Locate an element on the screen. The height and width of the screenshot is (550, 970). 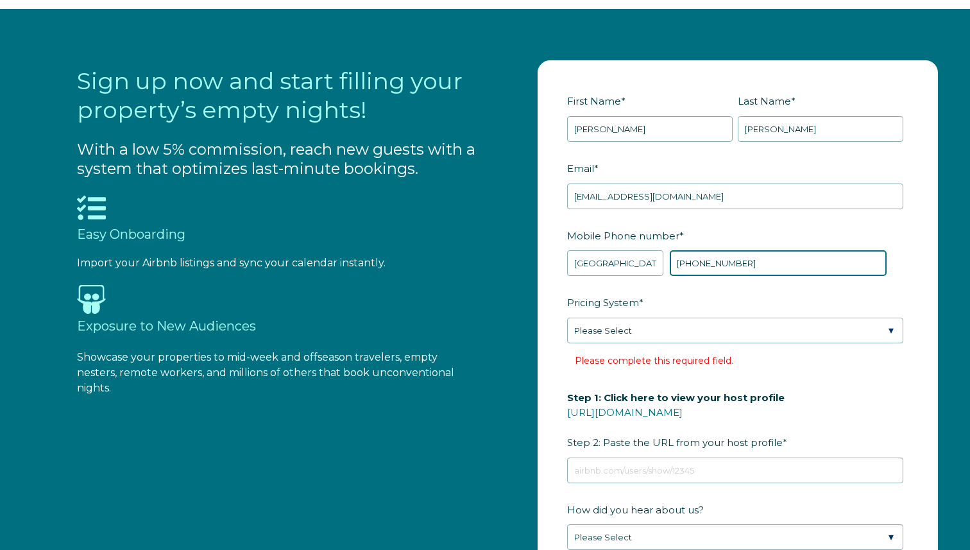
span: Showcase your properties to mid-week and offseason travelers, empty nesters, remote workers, and ... is located at coordinates (266, 372).